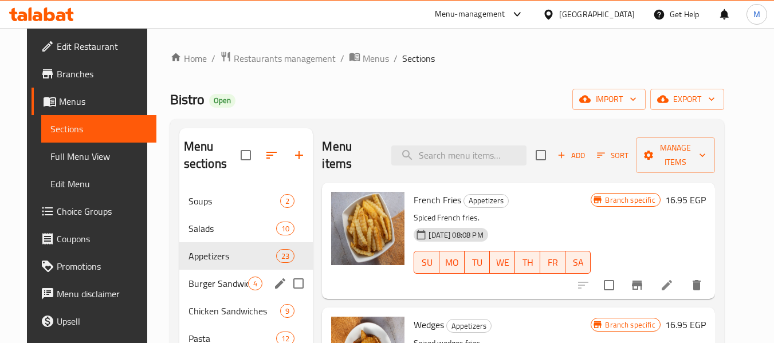 The width and height of the screenshot is (774, 343). I want to click on a: Coupons, so click(94, 239).